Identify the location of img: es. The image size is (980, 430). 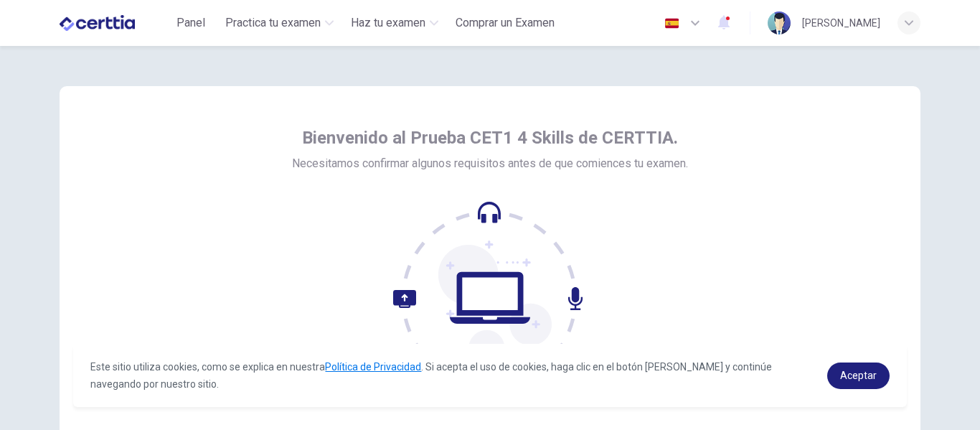
(671, 23).